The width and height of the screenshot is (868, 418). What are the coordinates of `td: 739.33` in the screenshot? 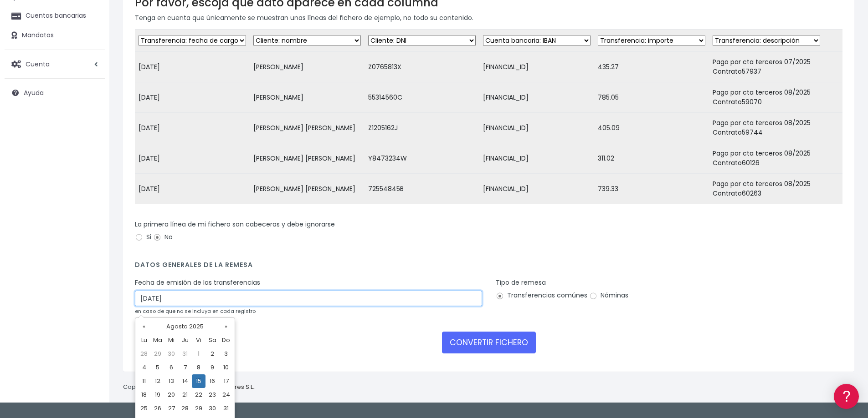 It's located at (651, 189).